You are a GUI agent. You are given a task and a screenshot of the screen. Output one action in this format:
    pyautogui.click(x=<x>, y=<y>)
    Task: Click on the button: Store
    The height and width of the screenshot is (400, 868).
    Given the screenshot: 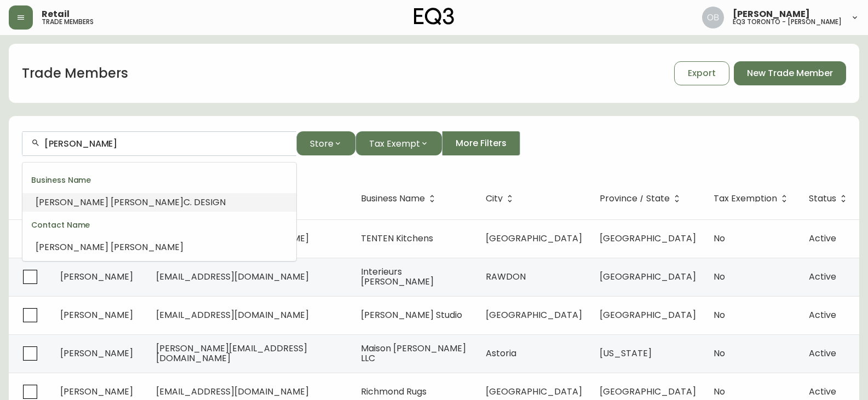 What is the action you would take?
    pyautogui.click(x=326, y=143)
    